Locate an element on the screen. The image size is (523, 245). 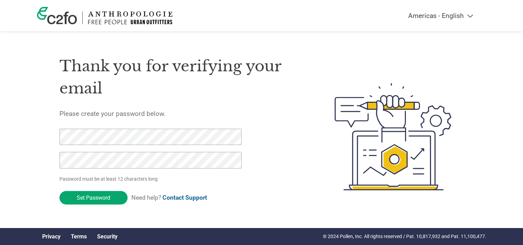
a: Contact Support is located at coordinates (185, 197).